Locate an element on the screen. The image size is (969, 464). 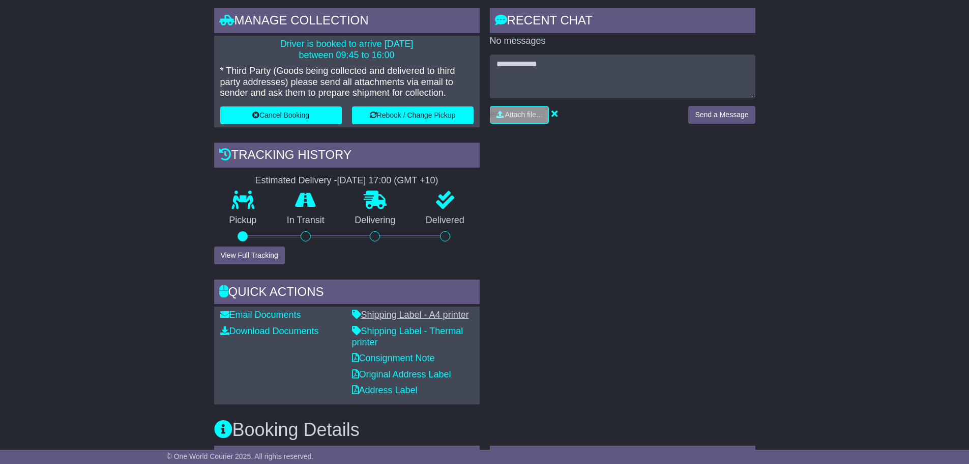
p: Delivered is located at coordinates (445, 220).